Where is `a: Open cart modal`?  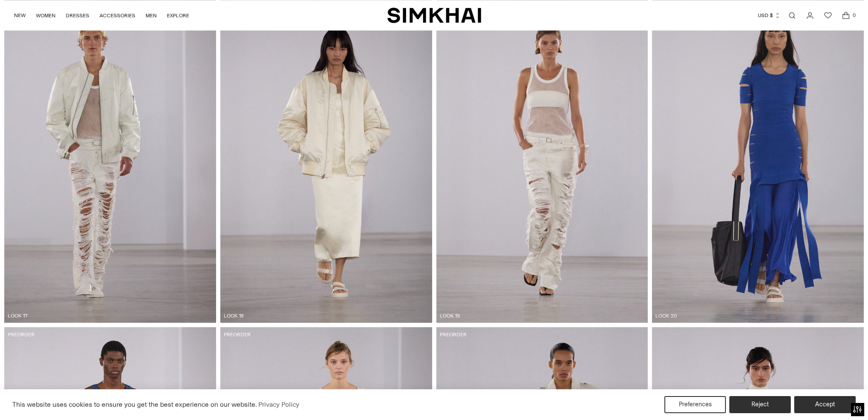 a: Open cart modal is located at coordinates (845, 16).